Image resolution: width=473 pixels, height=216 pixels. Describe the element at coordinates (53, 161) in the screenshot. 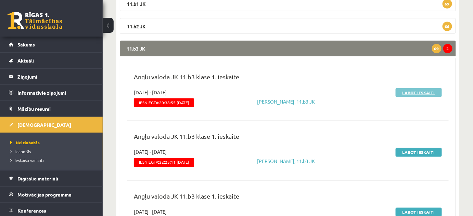

I see `a: Ieskaišu varianti` at that location.